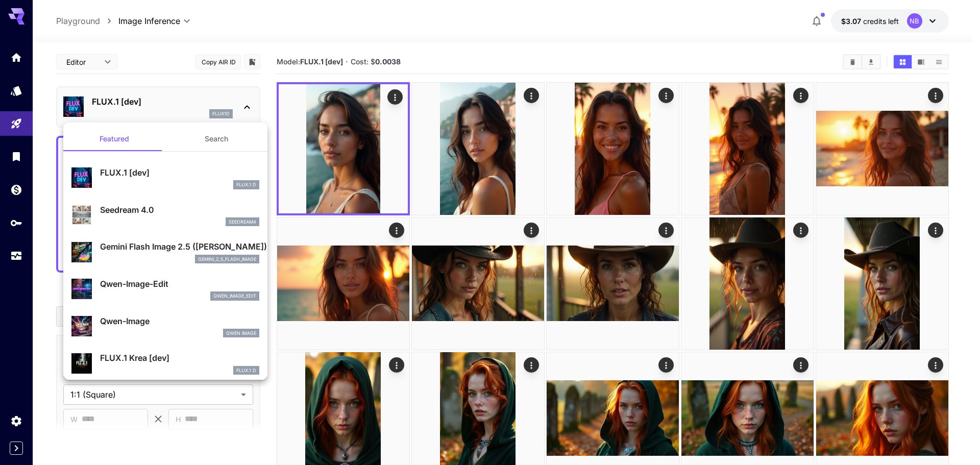 This screenshot has height=465, width=980. What do you see at coordinates (180, 210) in the screenshot?
I see `p: Seedream 4.0` at bounding box center [180, 210].